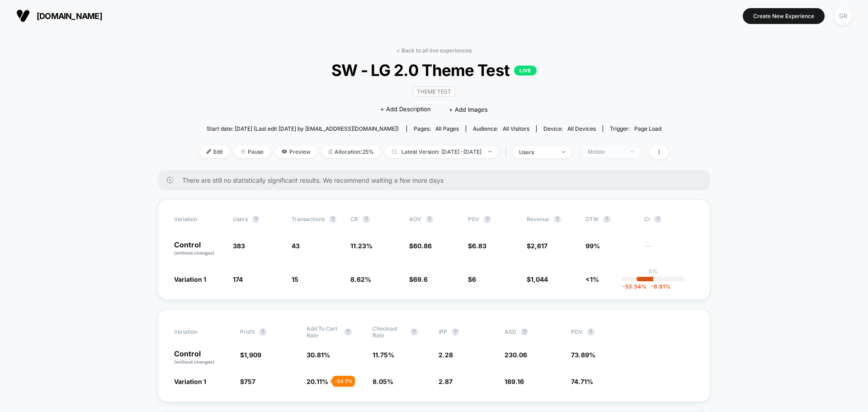  I want to click on div: Mobile, so click(606, 151).